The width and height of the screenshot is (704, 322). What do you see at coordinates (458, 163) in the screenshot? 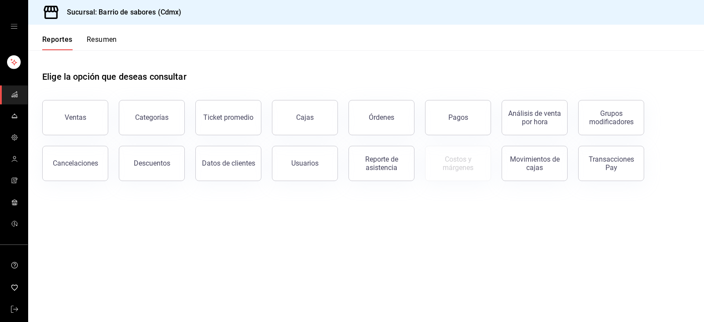
I see `button: Contrata inventarios para ver este reporte` at bounding box center [458, 163].